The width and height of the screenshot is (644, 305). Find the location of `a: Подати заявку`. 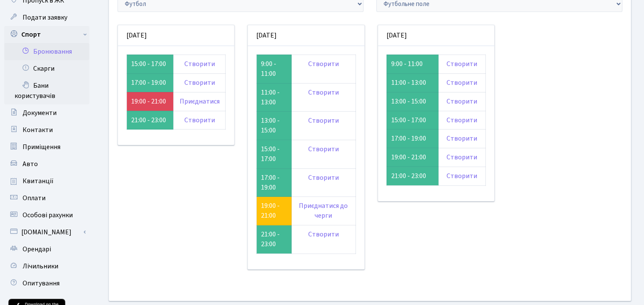

a: Подати заявку is located at coordinates (47, 17).